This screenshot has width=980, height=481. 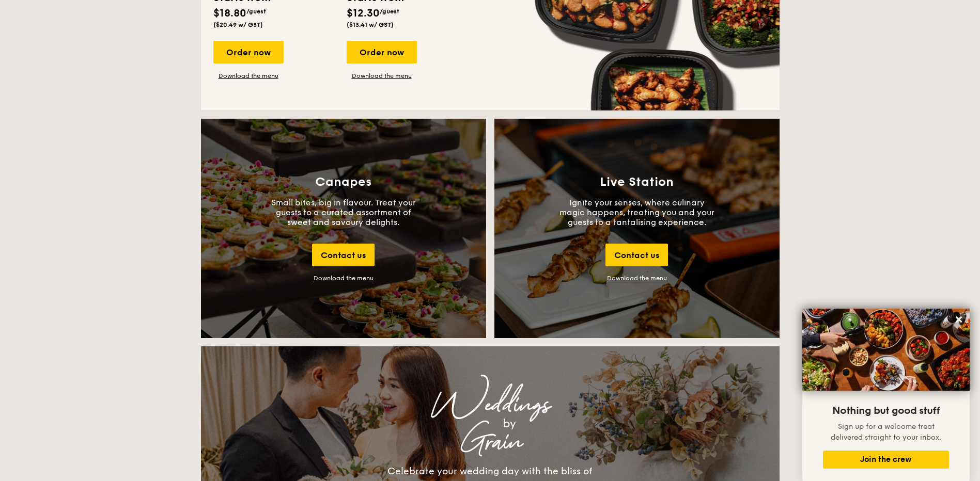 What do you see at coordinates (230, 14) in the screenshot?
I see `span: $18.80` at bounding box center [230, 14].